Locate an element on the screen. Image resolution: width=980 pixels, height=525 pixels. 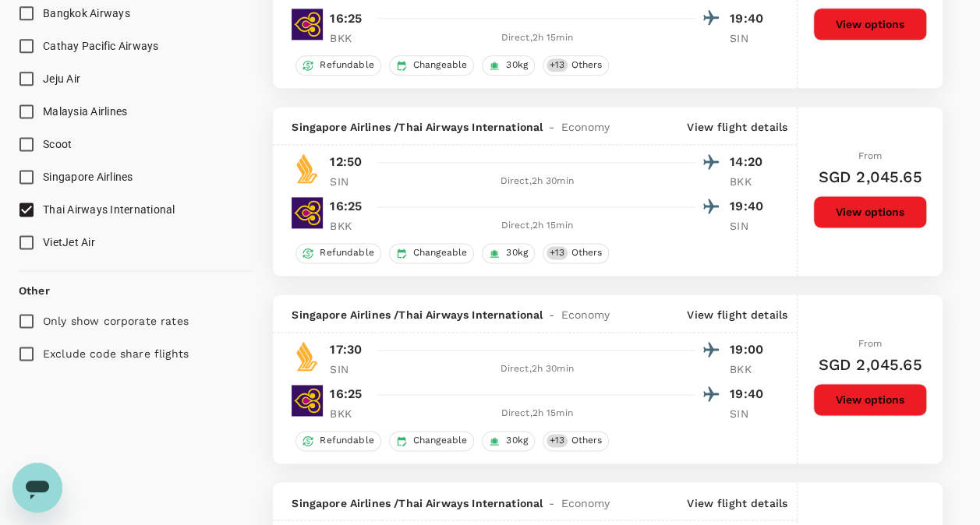
p: 19:00 is located at coordinates (749, 350).